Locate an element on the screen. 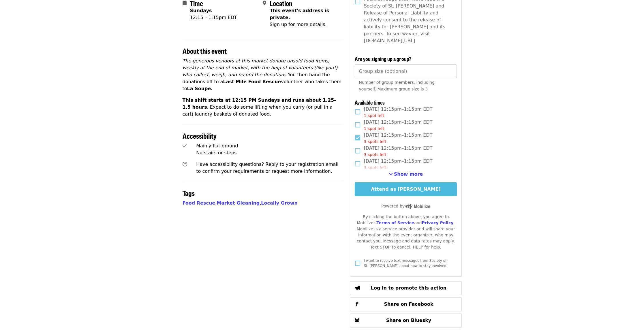 This screenshot has height=330, width=644. span: Log in to promote this action is located at coordinates (409, 288).